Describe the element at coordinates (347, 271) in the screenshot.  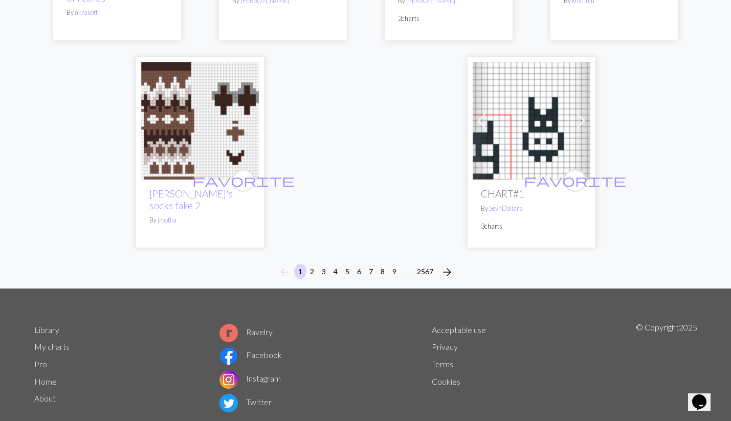
I see `button: 5` at that location.